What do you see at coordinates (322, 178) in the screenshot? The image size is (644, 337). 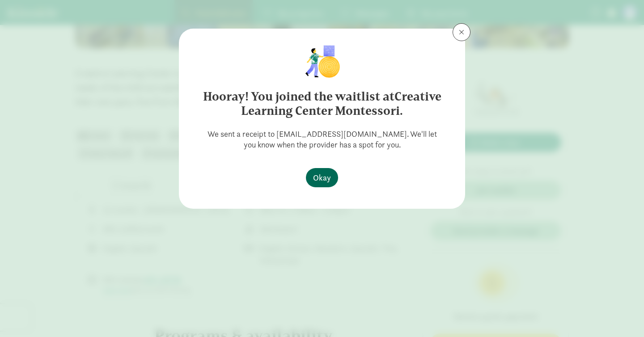 I see `span: Okay` at bounding box center [322, 178].